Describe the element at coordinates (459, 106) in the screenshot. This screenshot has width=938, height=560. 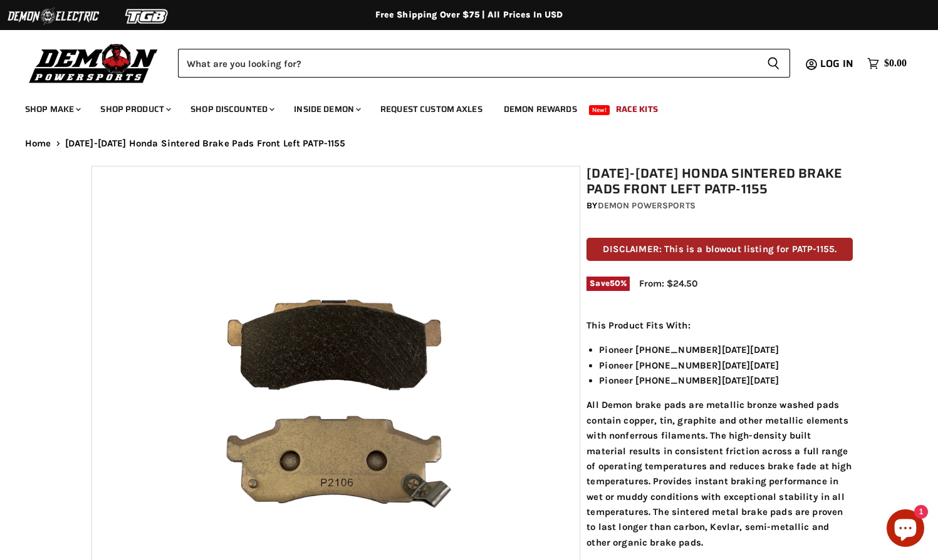
I see `ul: Main menu` at that location.